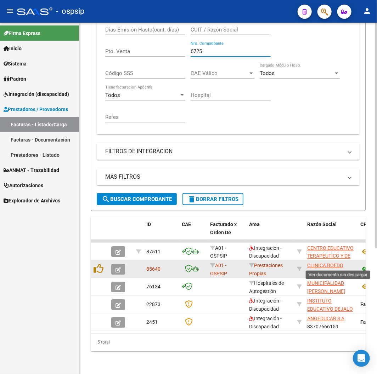 Image resolution: width=377 pixels, height=374 pixels. Describe the element at coordinates (137, 199) in the screenshot. I see `span: Buscar Comprobante` at that location.